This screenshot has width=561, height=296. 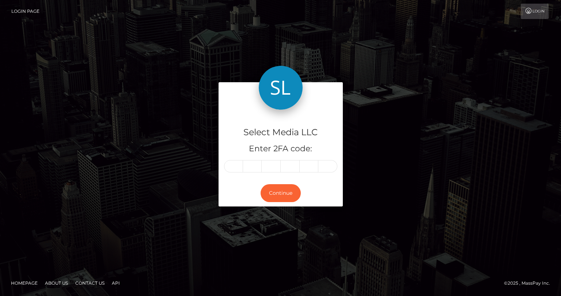 What do you see at coordinates (90, 283) in the screenshot?
I see `a: Contact Us` at bounding box center [90, 283].